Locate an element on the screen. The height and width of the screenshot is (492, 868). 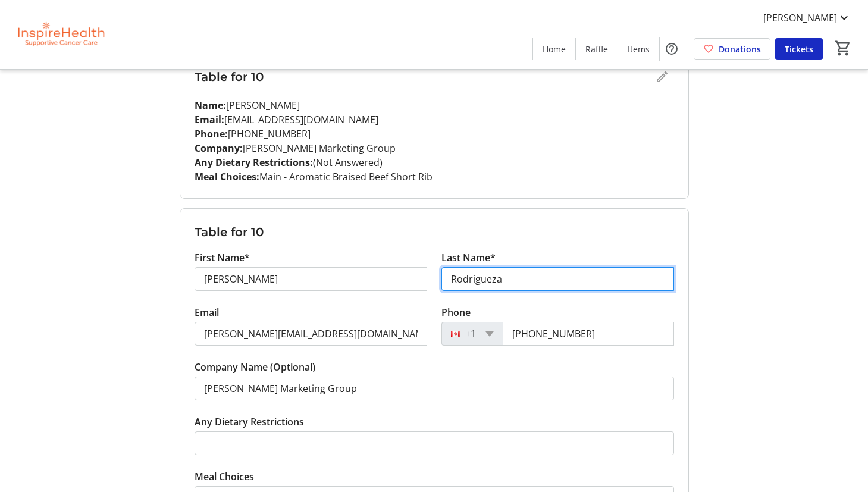
strong: Any Dietary Restrictions: is located at coordinates (253, 162).